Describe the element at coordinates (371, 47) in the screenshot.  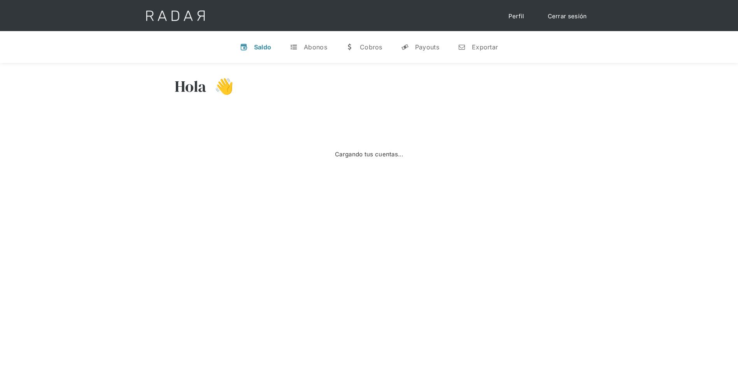
I see `div: Cobros` at that location.